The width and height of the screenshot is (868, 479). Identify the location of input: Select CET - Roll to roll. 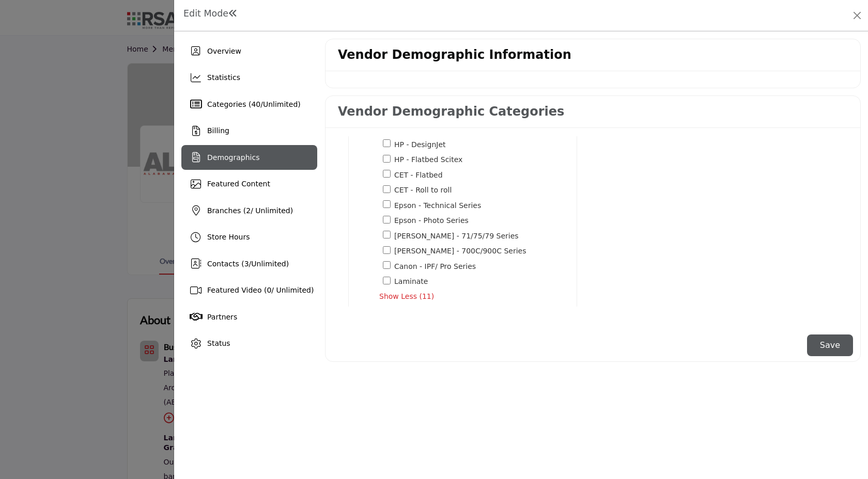
(386, 189).